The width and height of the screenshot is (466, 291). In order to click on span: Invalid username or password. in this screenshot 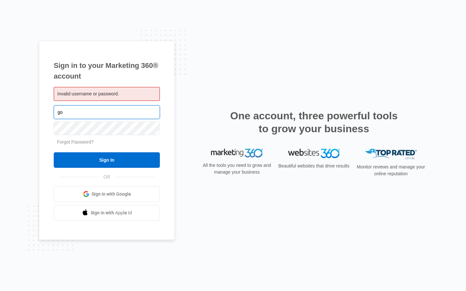, I will do `click(88, 94)`.